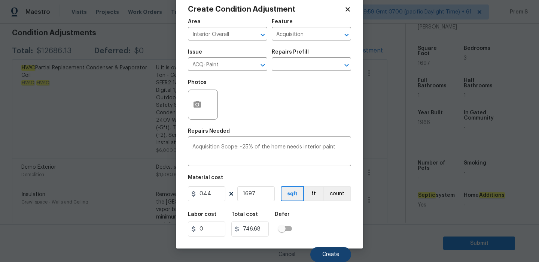 This screenshot has height=262, width=539. What do you see at coordinates (282, 22) in the screenshot?
I see `h5: Feature` at bounding box center [282, 22].